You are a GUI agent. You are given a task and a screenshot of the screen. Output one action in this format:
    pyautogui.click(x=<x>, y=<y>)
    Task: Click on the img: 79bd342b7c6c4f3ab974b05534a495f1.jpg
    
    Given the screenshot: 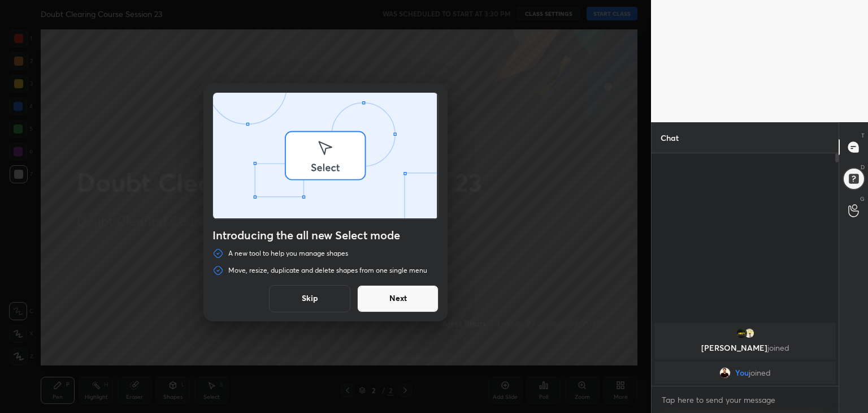 What is the action you would take?
    pyautogui.click(x=741, y=333)
    